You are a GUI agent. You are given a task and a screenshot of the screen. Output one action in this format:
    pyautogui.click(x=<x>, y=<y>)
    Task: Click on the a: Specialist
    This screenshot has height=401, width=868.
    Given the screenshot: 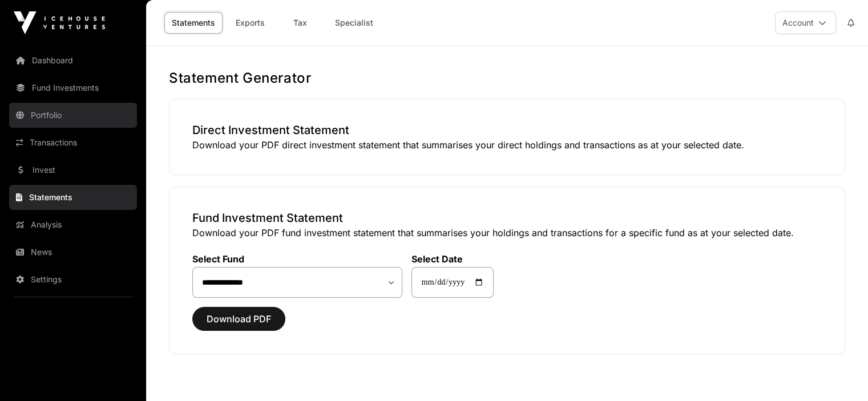 What is the action you would take?
    pyautogui.click(x=354, y=23)
    